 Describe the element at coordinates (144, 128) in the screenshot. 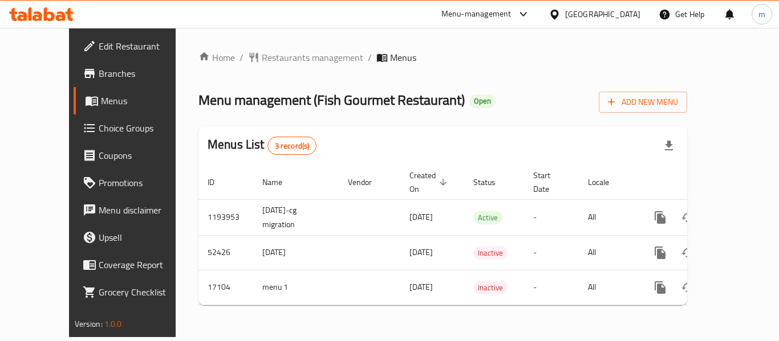

I see `span: Choice Groups` at that location.